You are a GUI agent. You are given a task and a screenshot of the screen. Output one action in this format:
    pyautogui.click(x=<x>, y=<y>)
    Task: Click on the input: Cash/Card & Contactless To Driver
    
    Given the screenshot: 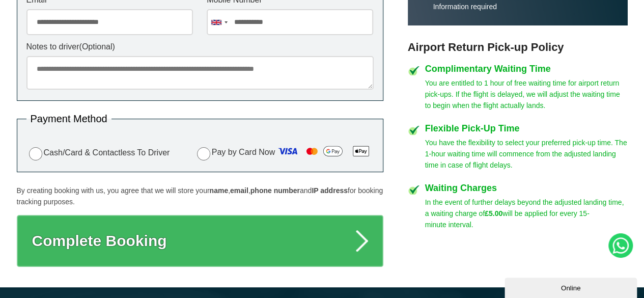 What is the action you would take?
    pyautogui.click(x=36, y=154)
    